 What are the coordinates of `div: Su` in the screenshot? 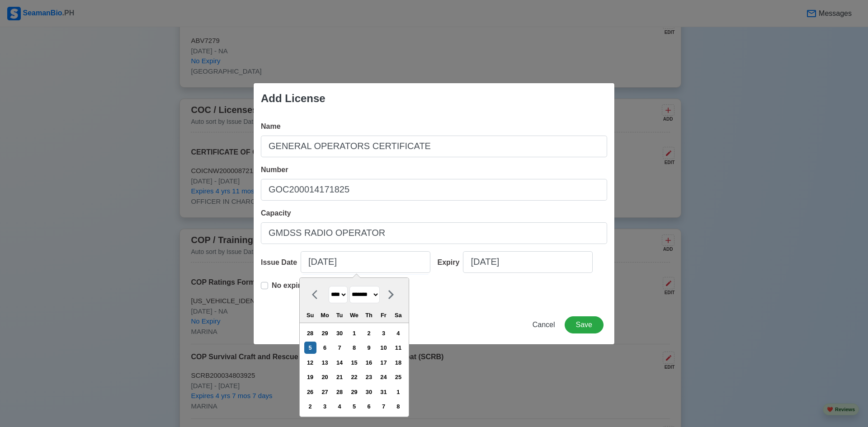 It's located at (310, 315).